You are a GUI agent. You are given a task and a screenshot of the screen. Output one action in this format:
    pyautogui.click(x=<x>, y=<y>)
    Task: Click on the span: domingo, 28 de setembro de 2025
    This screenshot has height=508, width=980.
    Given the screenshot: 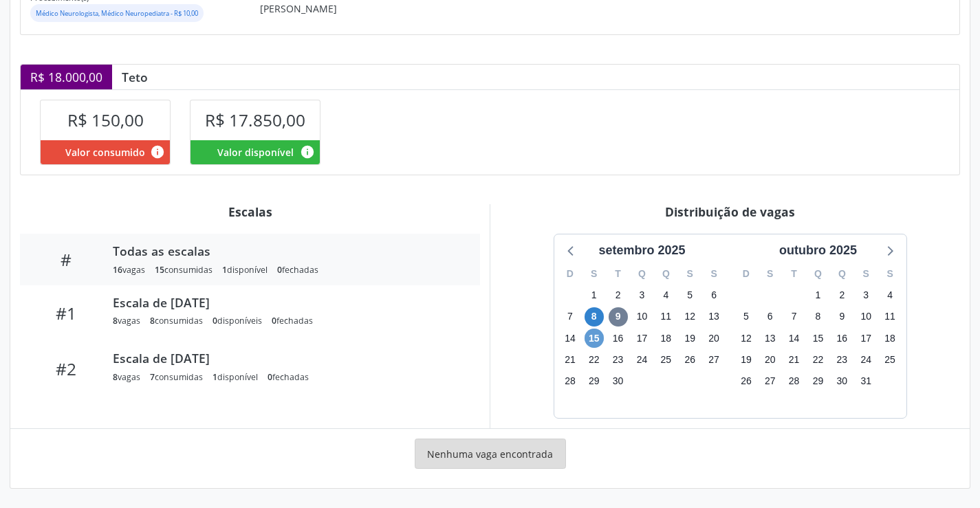 What is the action you would take?
    pyautogui.click(x=570, y=381)
    